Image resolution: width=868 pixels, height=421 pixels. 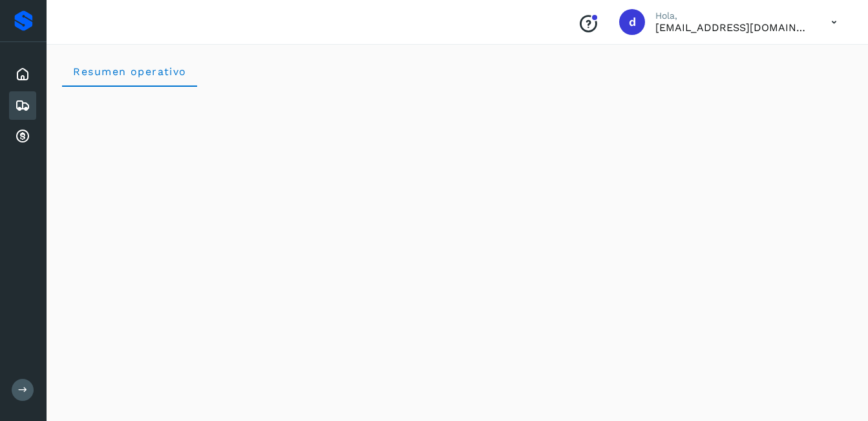 What do you see at coordinates (129, 72) in the screenshot?
I see `span: Resumen operativo` at bounding box center [129, 72].